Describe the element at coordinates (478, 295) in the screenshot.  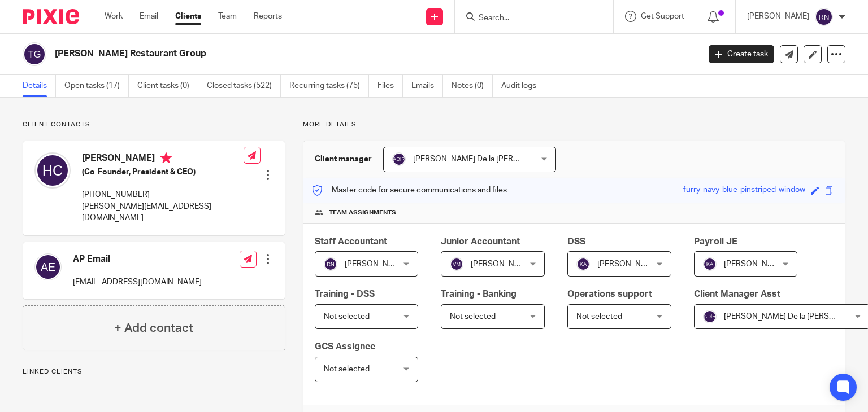
I see `span: Training - Banking` at that location.